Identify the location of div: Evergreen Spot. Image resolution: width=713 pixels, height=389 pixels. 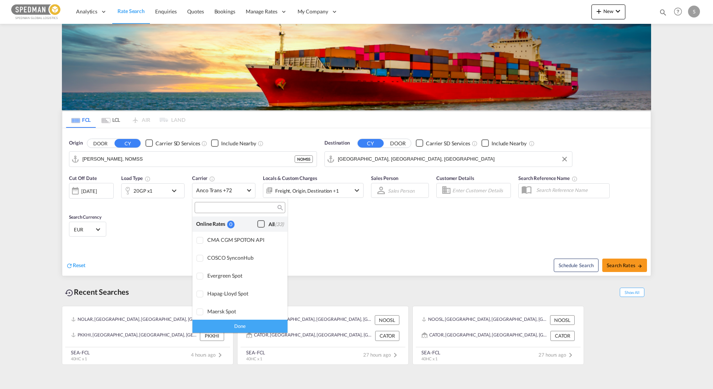
(244, 276).